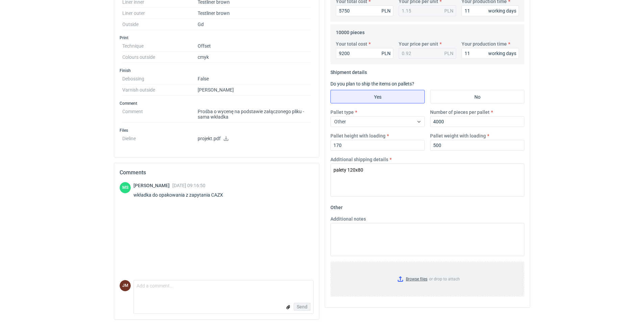 The image size is (644, 325). Describe the element at coordinates (125, 188) in the screenshot. I see `div: Maciej Sikora` at that location.